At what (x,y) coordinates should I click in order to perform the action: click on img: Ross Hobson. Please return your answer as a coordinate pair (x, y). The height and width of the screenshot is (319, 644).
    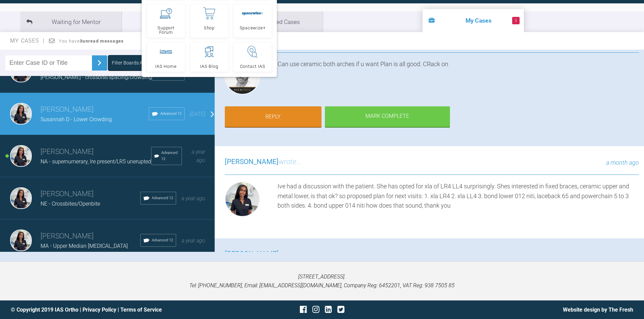
    Looking at the image, I should click on (242, 77).